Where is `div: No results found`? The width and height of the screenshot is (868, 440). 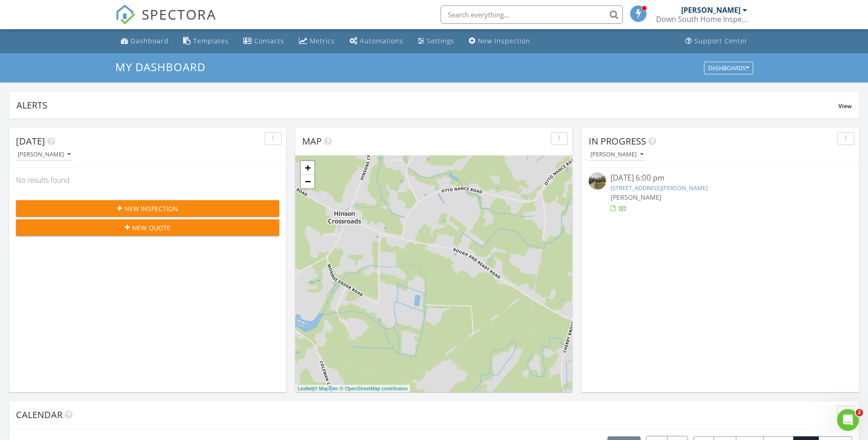
div: No results found is located at coordinates (147, 180).